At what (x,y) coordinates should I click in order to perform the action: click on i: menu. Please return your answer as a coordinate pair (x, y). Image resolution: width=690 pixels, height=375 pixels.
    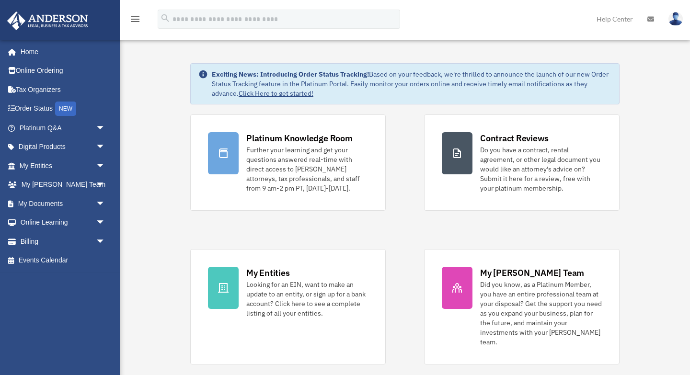
    Looking at the image, I should click on (135, 19).